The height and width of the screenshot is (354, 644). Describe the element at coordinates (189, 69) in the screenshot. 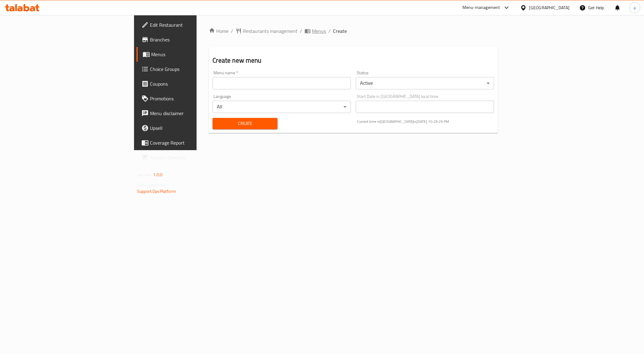

I see `a: Choice Groups` at that location.